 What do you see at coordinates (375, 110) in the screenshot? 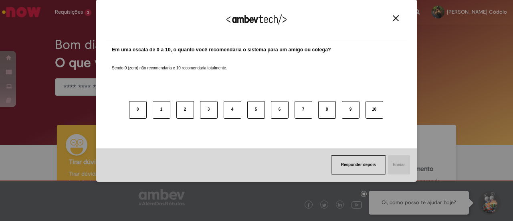
I see `button: 10` at bounding box center [375, 110].